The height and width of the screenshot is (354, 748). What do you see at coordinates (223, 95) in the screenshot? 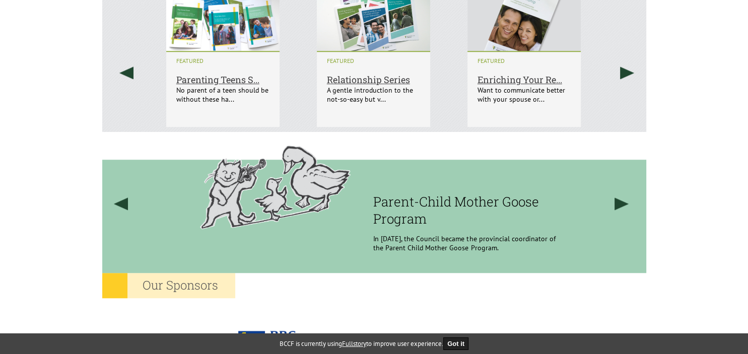
I see `p: No parent of a teen should be without these ha...` at bounding box center [223, 95].